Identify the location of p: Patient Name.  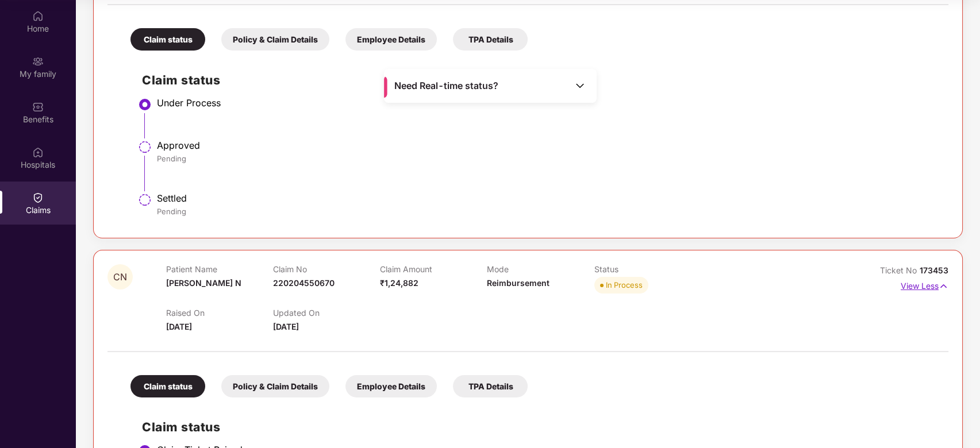
(220, 269).